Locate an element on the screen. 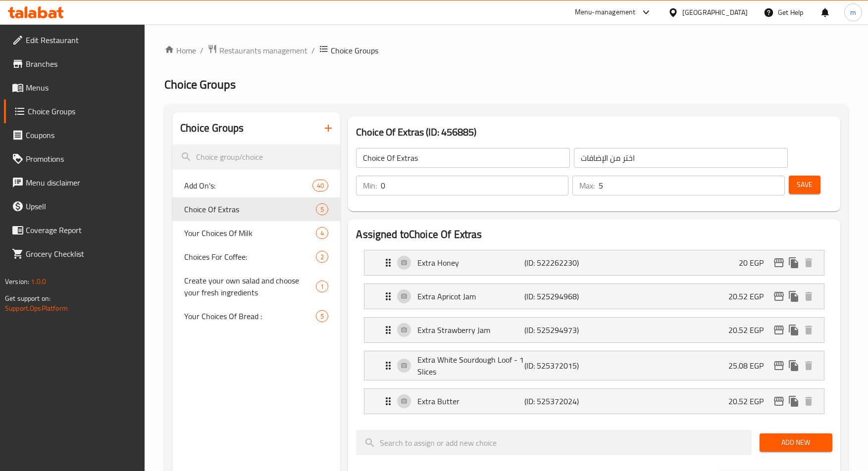  p: (ID: 522262230) is located at coordinates (560, 263).